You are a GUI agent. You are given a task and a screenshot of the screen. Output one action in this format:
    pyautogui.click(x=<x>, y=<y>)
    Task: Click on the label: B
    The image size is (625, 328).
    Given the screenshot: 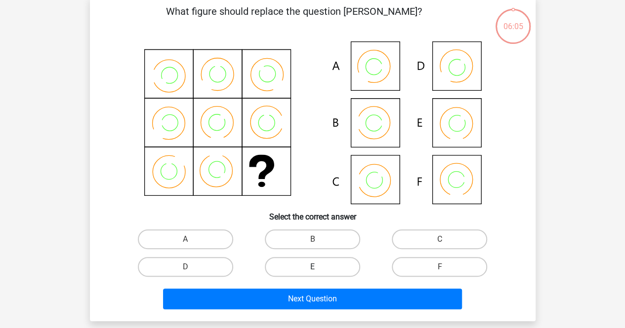 What is the action you would take?
    pyautogui.click(x=312, y=239)
    